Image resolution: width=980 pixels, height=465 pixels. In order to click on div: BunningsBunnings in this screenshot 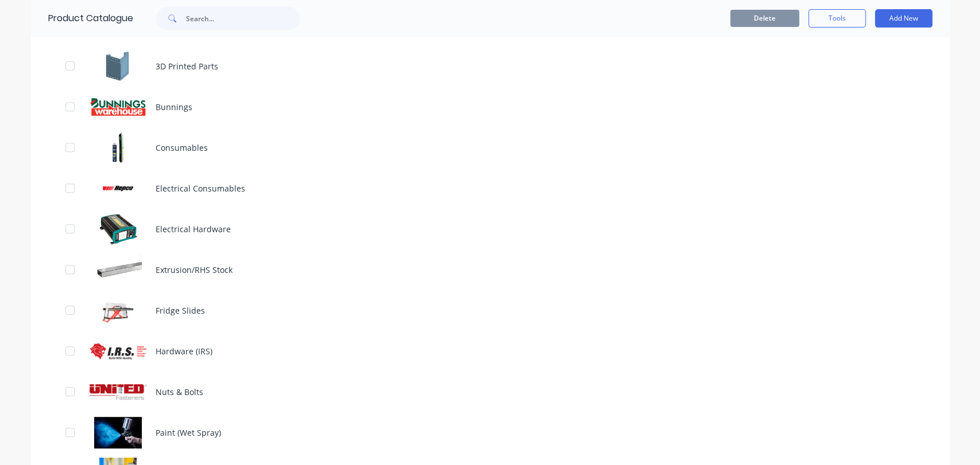, I will do `click(490, 107)`.